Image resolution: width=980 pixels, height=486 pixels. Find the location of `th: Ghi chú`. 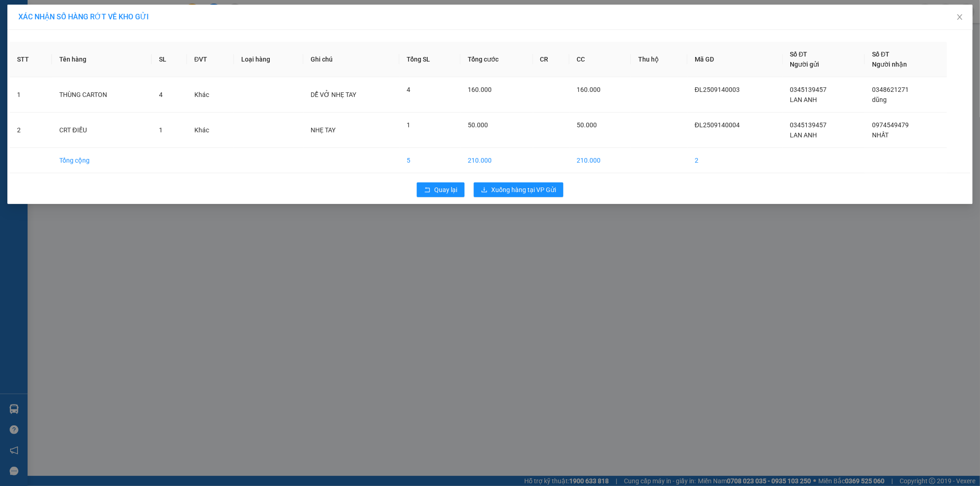

th: Ghi chú is located at coordinates (351, 59).